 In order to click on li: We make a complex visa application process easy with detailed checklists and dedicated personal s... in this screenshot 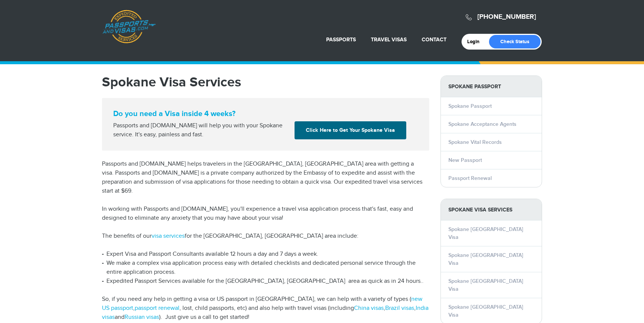, I will do `click(266, 268)`.